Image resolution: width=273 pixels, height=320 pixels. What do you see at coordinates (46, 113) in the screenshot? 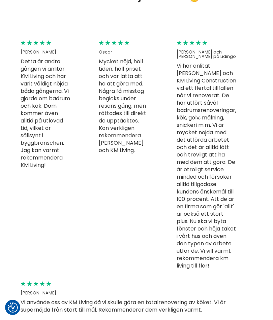
I see `p: Detta är andra gången vi anlitar KM Living och har varit väldigt nöjda båda gångerna. Vi gjorde o...` at bounding box center [46, 113].